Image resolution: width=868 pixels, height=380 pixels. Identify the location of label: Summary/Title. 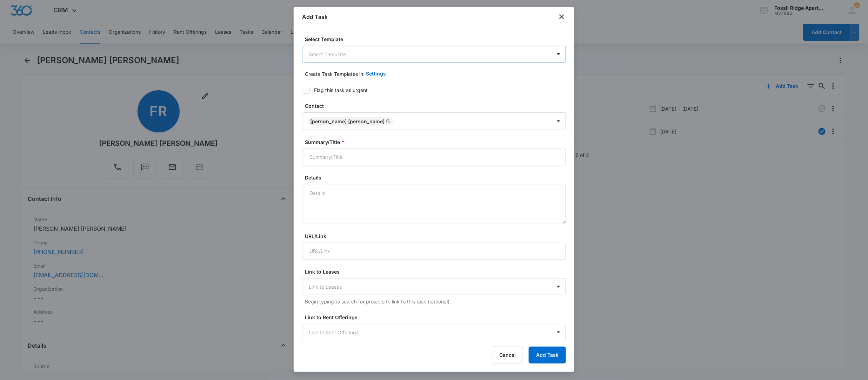
(437, 142).